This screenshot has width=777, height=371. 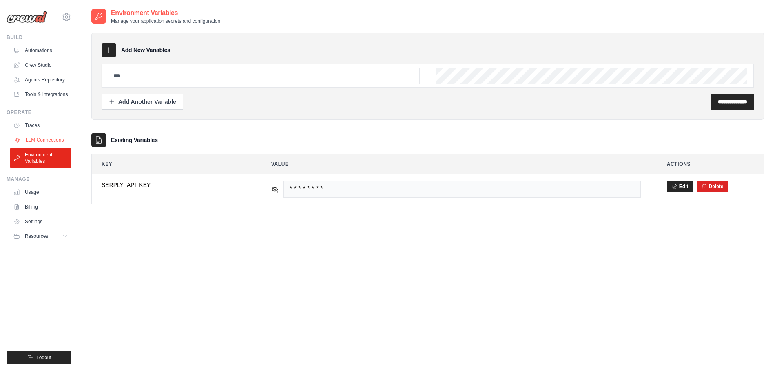 What do you see at coordinates (36, 237) in the screenshot?
I see `span: Resources` at bounding box center [36, 237].